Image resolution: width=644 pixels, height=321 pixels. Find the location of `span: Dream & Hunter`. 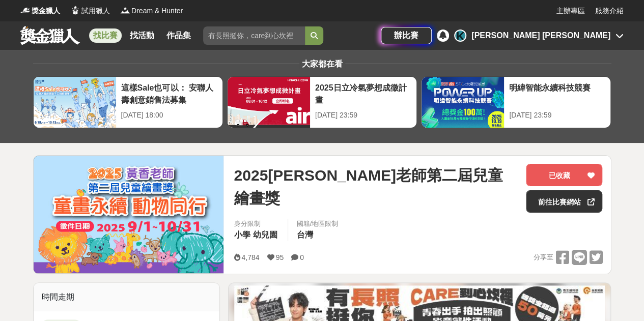

span: Dream & Hunter is located at coordinates (157, 11).